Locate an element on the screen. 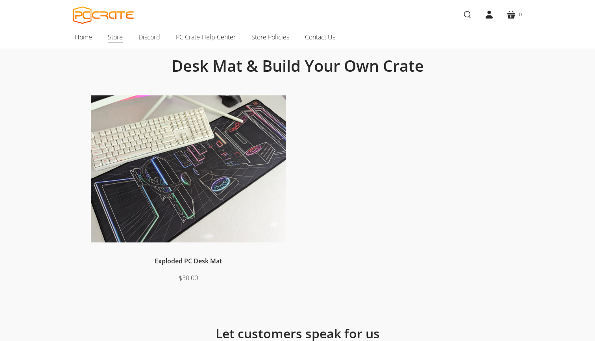  a: PC Crate Help Center is located at coordinates (206, 37).